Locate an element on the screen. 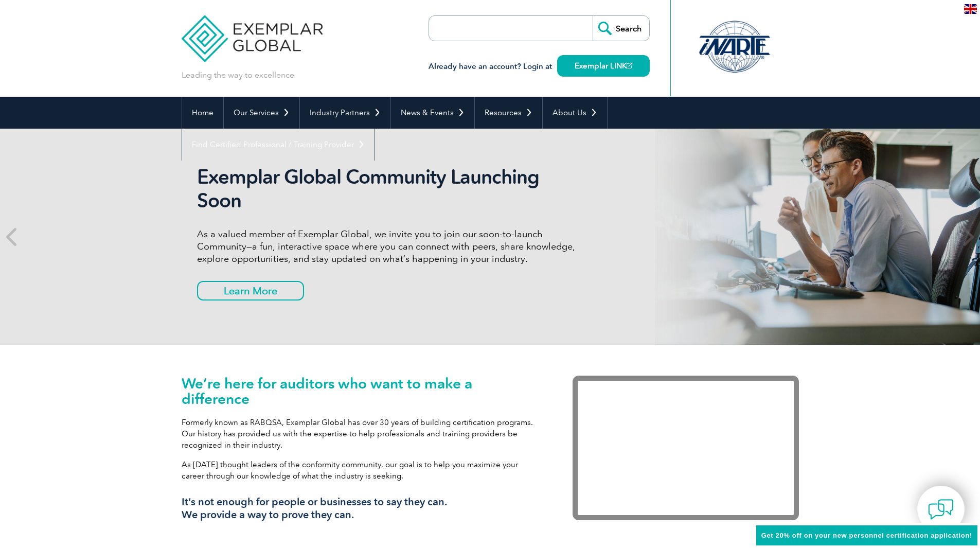 This screenshot has height=548, width=980. img: en is located at coordinates (970, 9).